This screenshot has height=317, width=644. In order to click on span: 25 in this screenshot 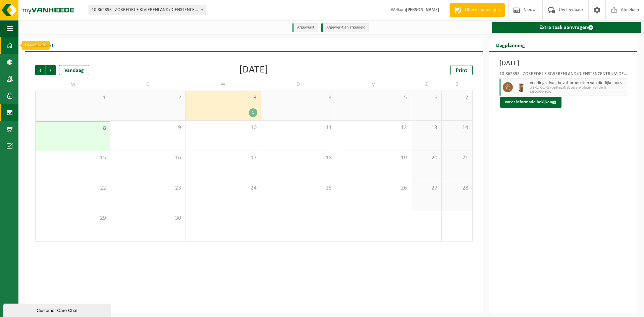, I will do `click(298, 189)`.